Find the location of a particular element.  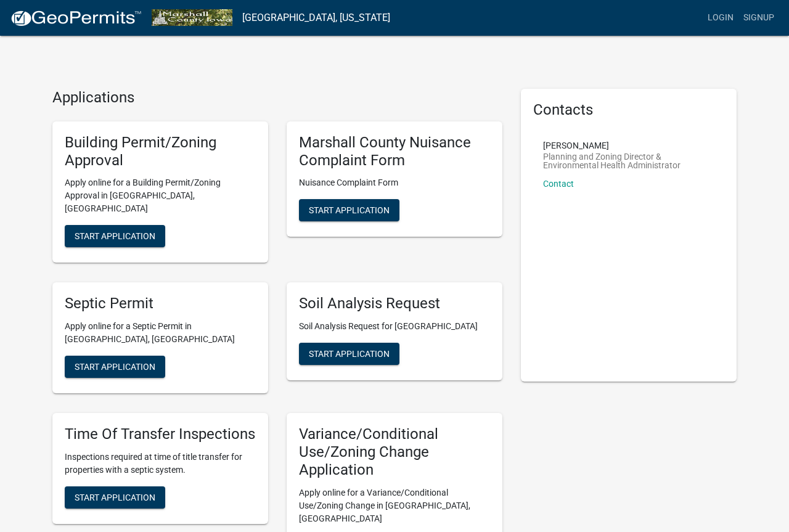

h5: Marshall County Nuisance Complaint Form is located at coordinates (394, 152).